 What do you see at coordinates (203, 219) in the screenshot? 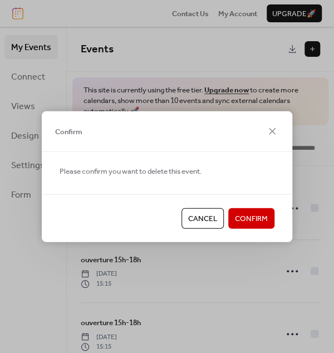
I see `button: Cancel` at bounding box center [203, 219].